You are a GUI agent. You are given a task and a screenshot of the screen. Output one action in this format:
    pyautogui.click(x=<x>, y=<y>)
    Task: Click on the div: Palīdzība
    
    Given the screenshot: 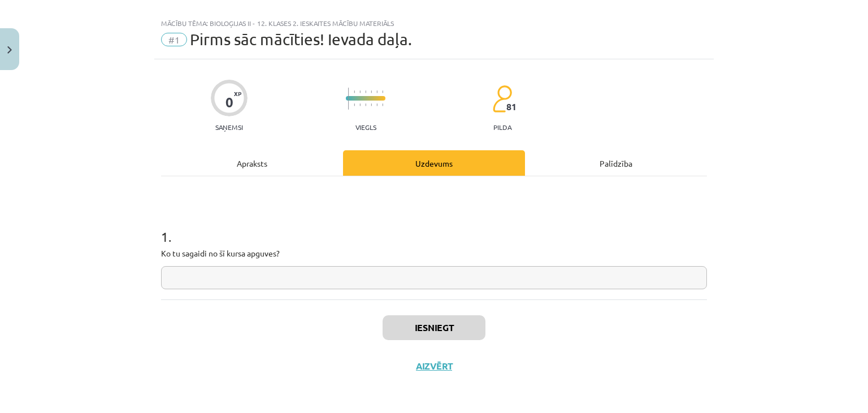 What is the action you would take?
    pyautogui.click(x=616, y=163)
    